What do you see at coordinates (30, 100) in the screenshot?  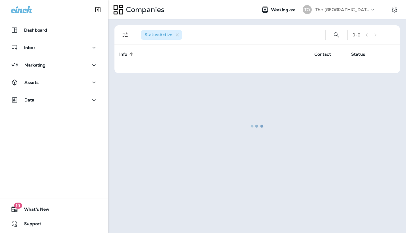 I see `p: Data` at bounding box center [30, 100].